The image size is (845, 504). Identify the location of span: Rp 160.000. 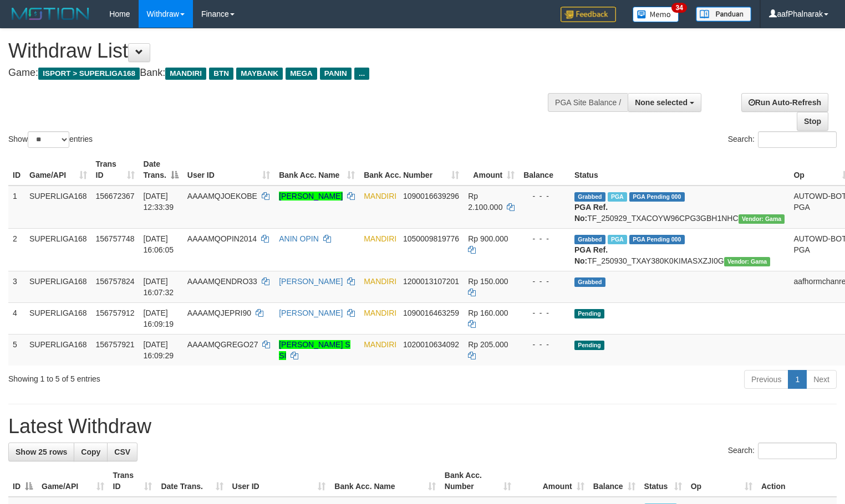
(488, 313).